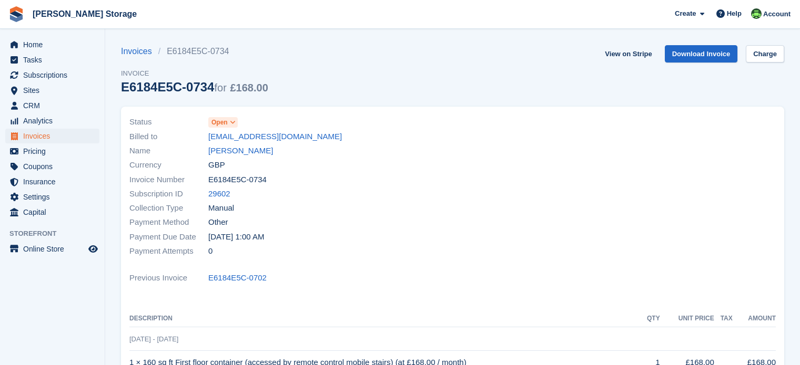  Describe the element at coordinates (169, 137) in the screenshot. I see `span: Billed to` at that location.